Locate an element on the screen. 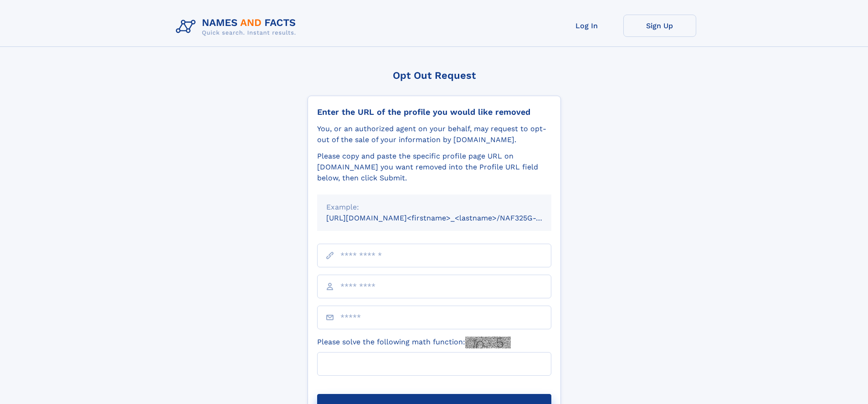 This screenshot has height=404, width=868. a: Sign Up is located at coordinates (660, 25).